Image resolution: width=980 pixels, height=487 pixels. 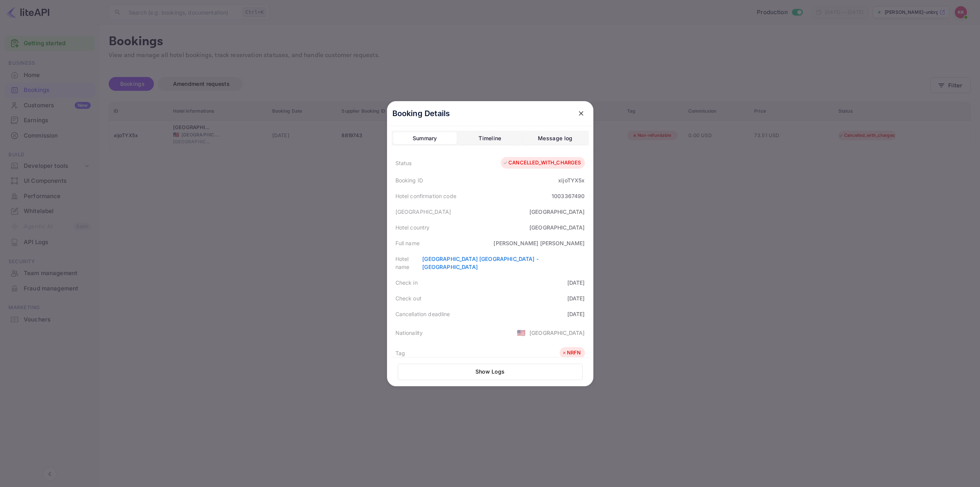 What do you see at coordinates (409, 298) in the screenshot?
I see `div: Check out` at bounding box center [409, 298].